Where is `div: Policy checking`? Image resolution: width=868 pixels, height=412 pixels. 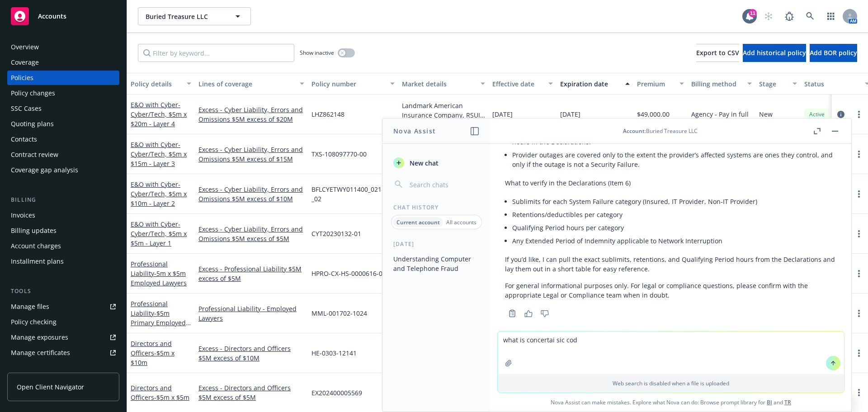 div: Policy checking is located at coordinates (33, 322).